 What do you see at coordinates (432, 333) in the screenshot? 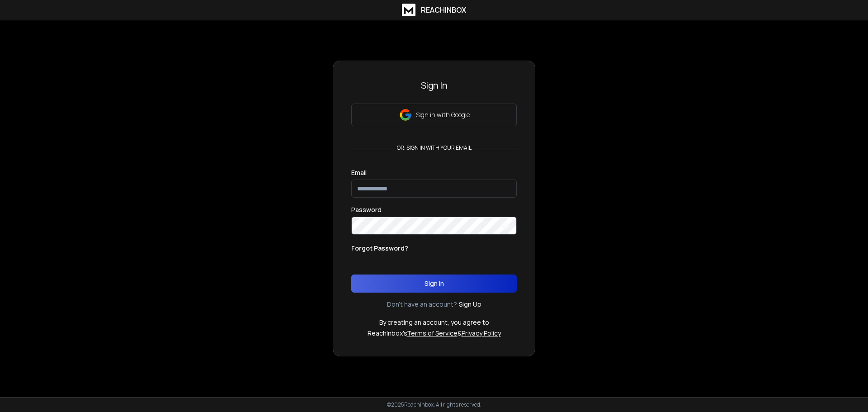
I see `a: Terms of Service` at bounding box center [432, 333].